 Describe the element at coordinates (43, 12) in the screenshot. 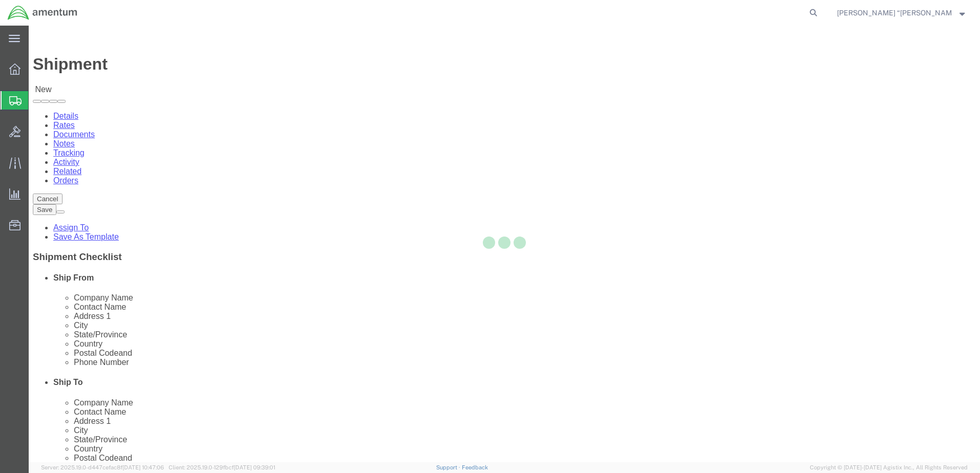

I see `img: logo` at that location.